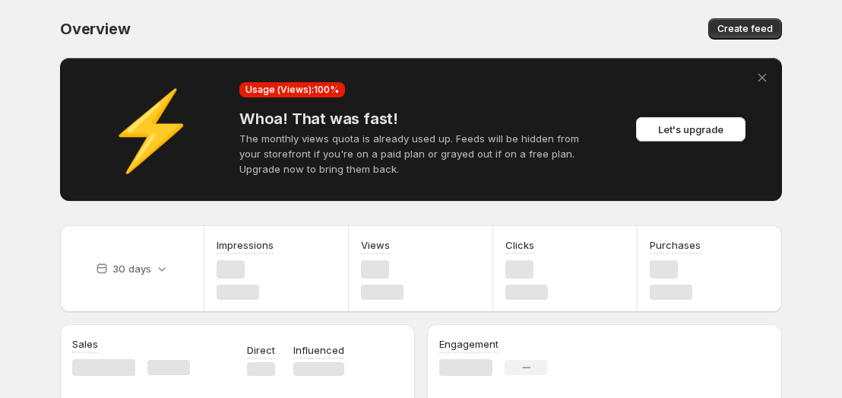  Describe the element at coordinates (520, 245) in the screenshot. I see `h3: Clicks` at that location.